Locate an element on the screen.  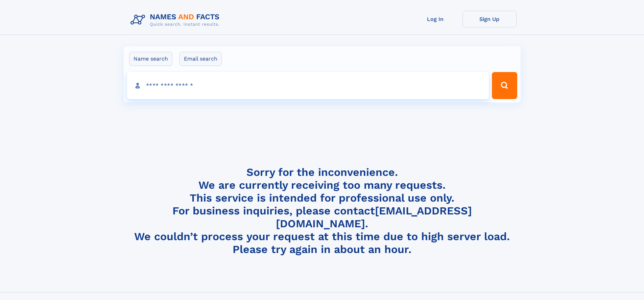
label: Email search is located at coordinates (200, 59).